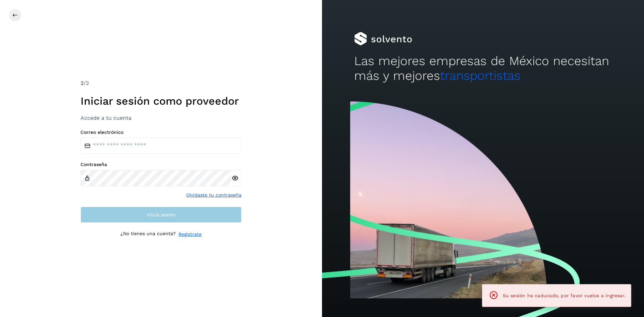  I want to click on label: Contraseña, so click(161, 164).